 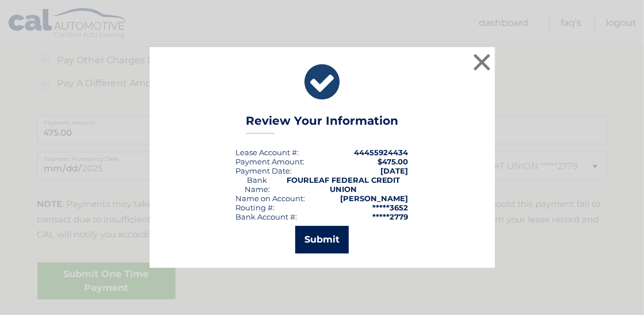 I want to click on div: Bank Name:, so click(x=257, y=185).